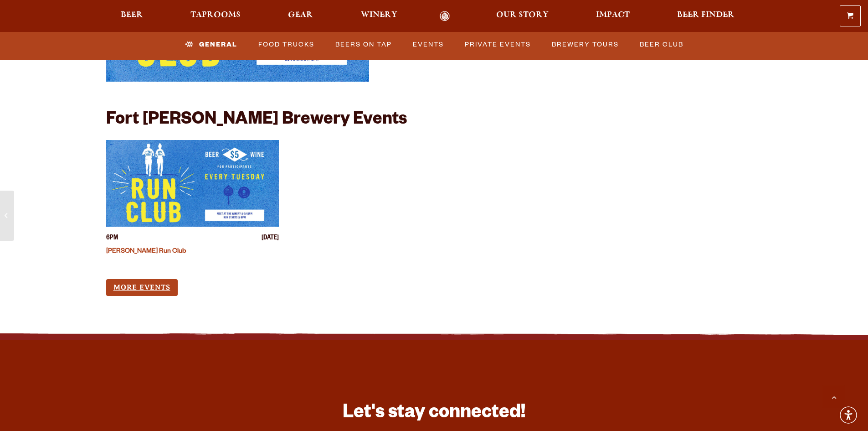 Image resolution: width=868 pixels, height=431 pixels. I want to click on h3: Let's stay connected!, so click(434, 414).